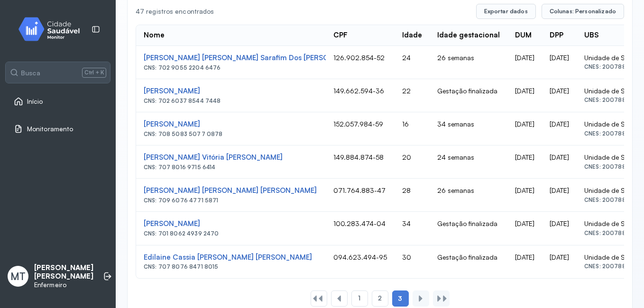  I want to click on div: CNS: 709 6076 4771 5871, so click(231, 200).